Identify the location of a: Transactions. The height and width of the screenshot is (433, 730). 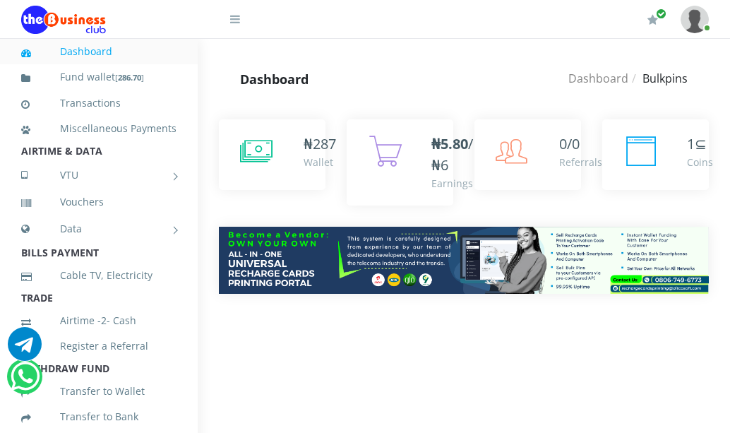
(99, 103).